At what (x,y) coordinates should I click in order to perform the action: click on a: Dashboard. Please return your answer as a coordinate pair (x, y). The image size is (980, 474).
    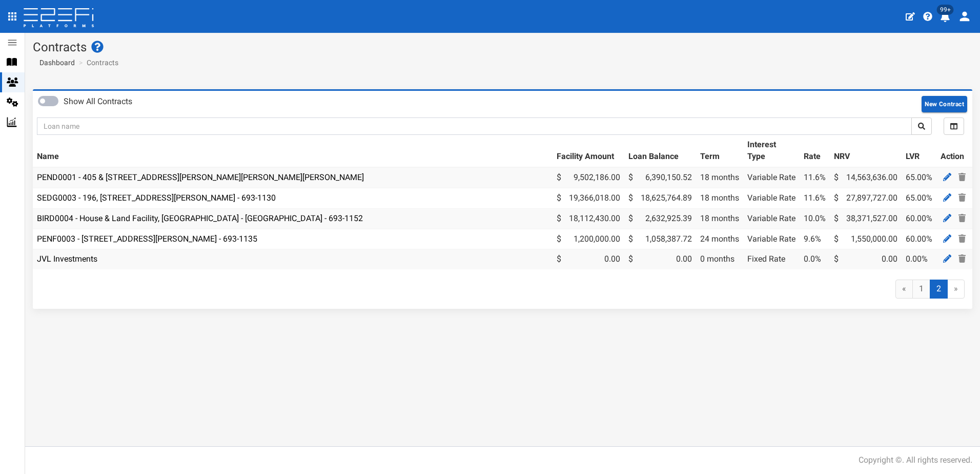
    Looking at the image, I should click on (55, 63).